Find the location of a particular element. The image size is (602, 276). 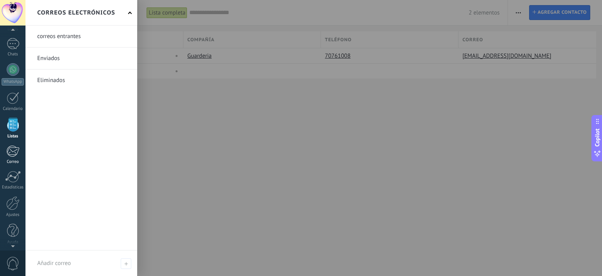

div: Chats is located at coordinates (13, 54).